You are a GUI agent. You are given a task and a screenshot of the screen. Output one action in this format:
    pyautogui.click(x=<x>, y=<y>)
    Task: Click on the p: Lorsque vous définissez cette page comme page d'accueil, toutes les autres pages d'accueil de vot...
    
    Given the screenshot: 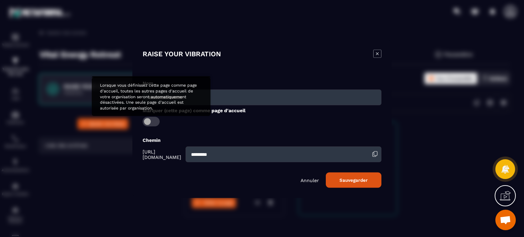 What is the action you would take?
    pyautogui.click(x=151, y=97)
    